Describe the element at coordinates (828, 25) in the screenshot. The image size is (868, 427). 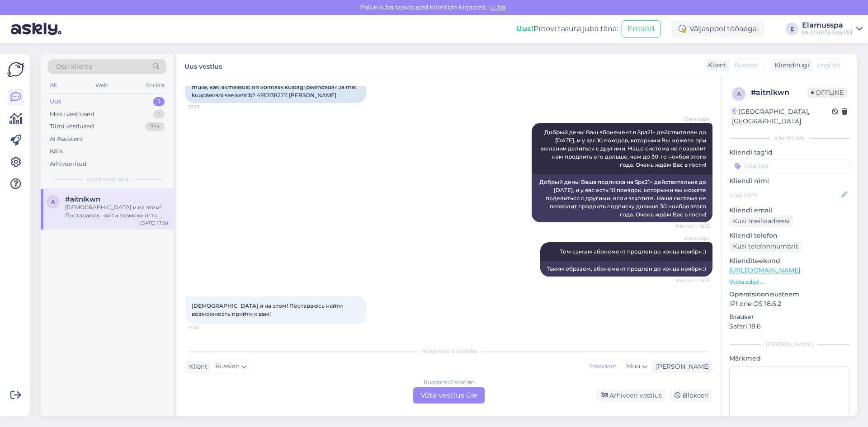
I see `div: Elamusspa` at that location.